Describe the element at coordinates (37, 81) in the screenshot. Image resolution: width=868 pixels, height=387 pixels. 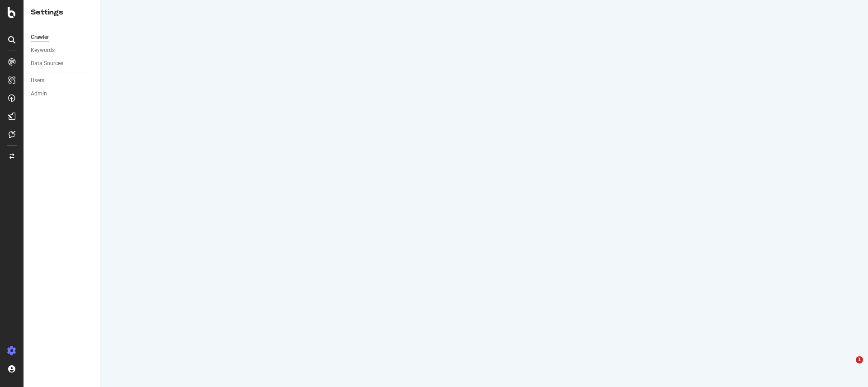
I see `div: Users` at that location.